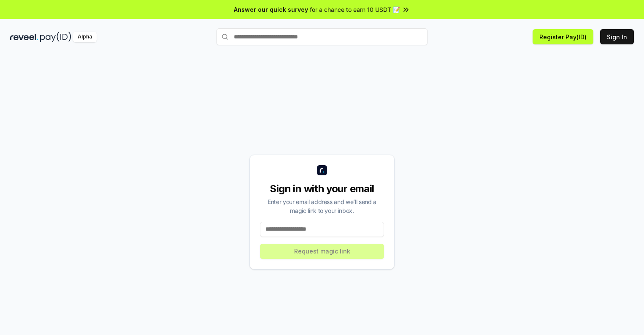 Image resolution: width=644 pixels, height=335 pixels. What do you see at coordinates (355, 9) in the screenshot?
I see `span: for a chance to earn 10 USDT 📝` at bounding box center [355, 9].